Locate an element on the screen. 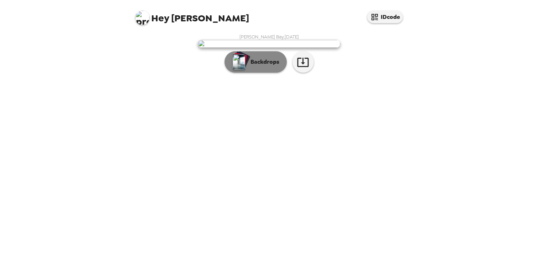  img: user is located at coordinates (269, 44).